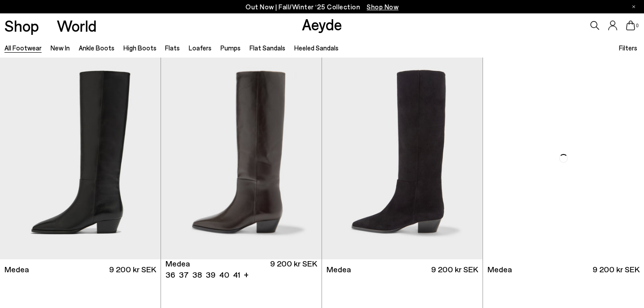 The height and width of the screenshot is (308, 644). Describe the element at coordinates (316, 48) in the screenshot. I see `a: Heeled Sandals` at that location.